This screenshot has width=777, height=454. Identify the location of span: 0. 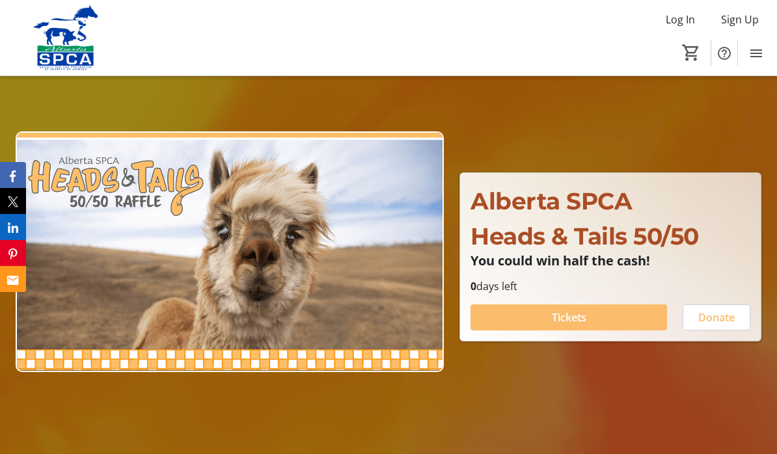
(473, 286).